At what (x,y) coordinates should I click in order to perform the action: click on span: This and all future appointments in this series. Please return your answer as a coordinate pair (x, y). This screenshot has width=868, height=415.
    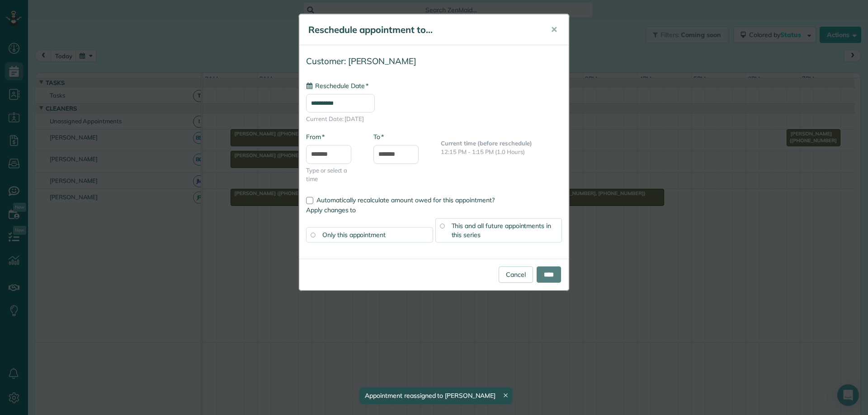
    Looking at the image, I should click on (502, 230).